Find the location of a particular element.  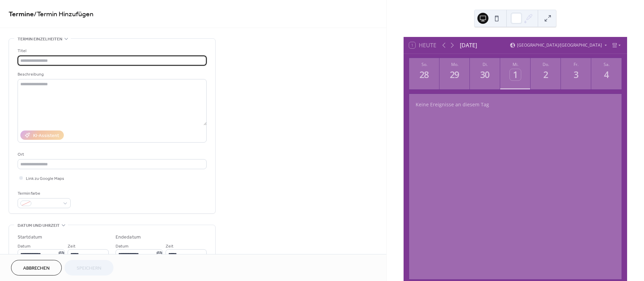

div: Ort is located at coordinates (111, 154).